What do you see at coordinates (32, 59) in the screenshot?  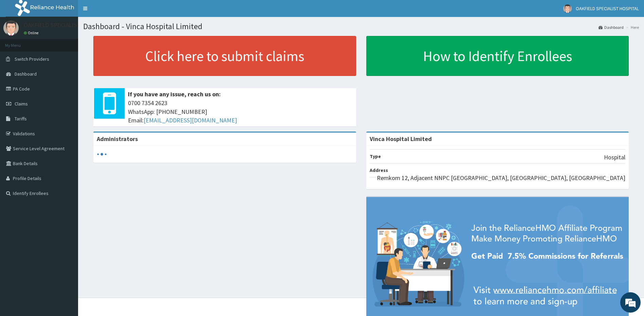 I see `span: Switch Providers` at bounding box center [32, 59].